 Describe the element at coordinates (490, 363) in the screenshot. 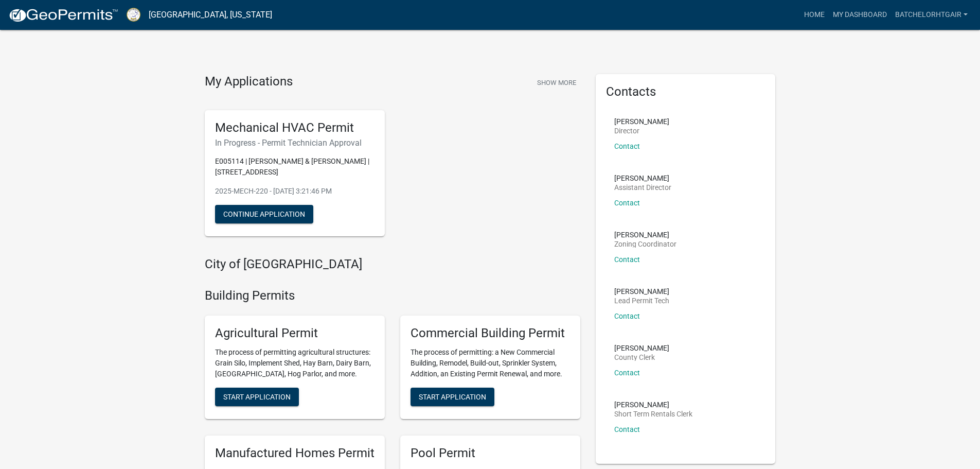

I see `p: The process of permitting: a New Commercial Building, Remodel, Build-out, Sprinkler System, Addit...` at that location.